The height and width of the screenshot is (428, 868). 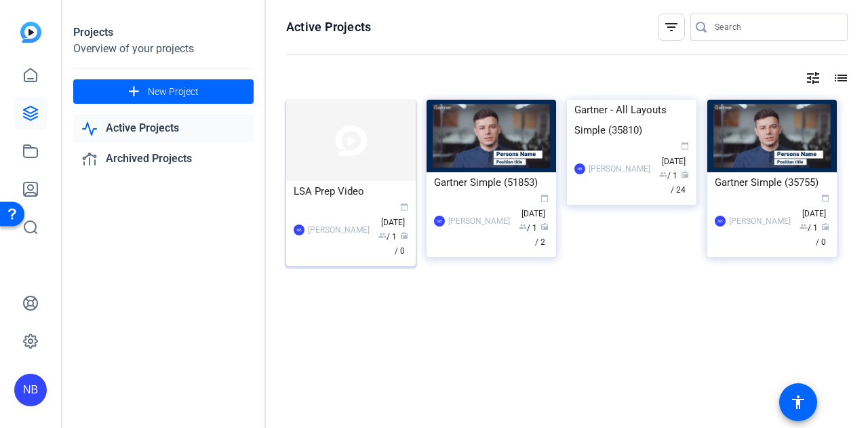 I want to click on span: / 2, so click(x=542, y=235).